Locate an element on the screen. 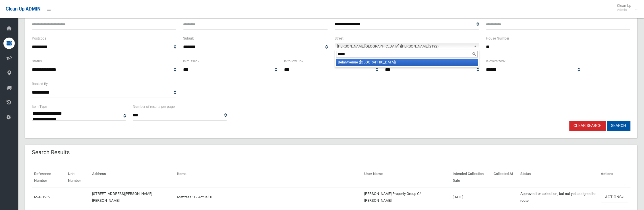 Image resolution: width=644 pixels, height=210 pixels. label: Status is located at coordinates (37, 61).